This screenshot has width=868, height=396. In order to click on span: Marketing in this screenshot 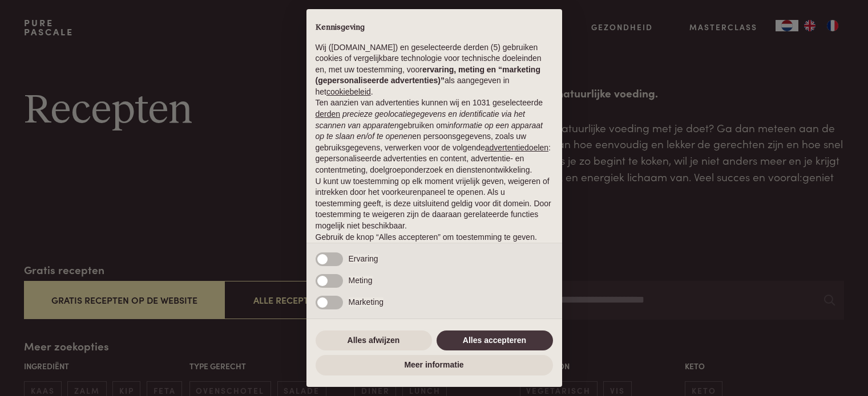, I will do `click(366, 302)`.